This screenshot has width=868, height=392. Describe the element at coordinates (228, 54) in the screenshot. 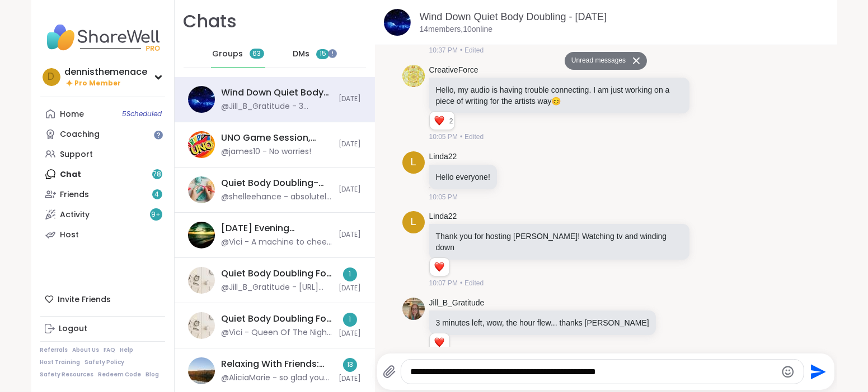

I see `span: Groups` at that location.